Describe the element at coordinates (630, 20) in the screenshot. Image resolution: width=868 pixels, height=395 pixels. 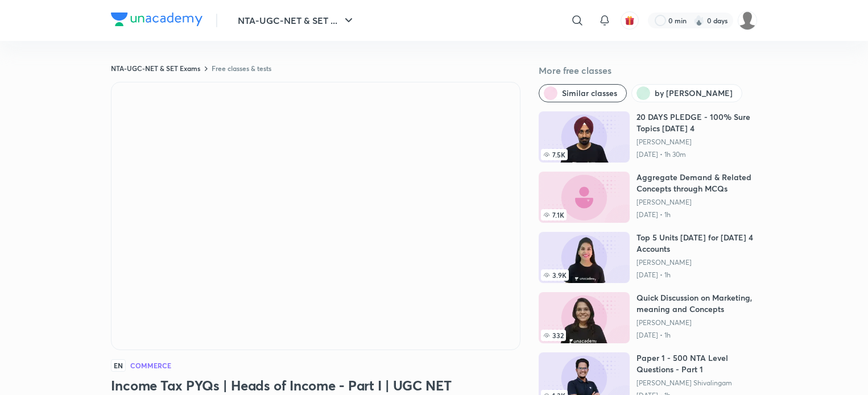
I see `button: avatar` at that location.